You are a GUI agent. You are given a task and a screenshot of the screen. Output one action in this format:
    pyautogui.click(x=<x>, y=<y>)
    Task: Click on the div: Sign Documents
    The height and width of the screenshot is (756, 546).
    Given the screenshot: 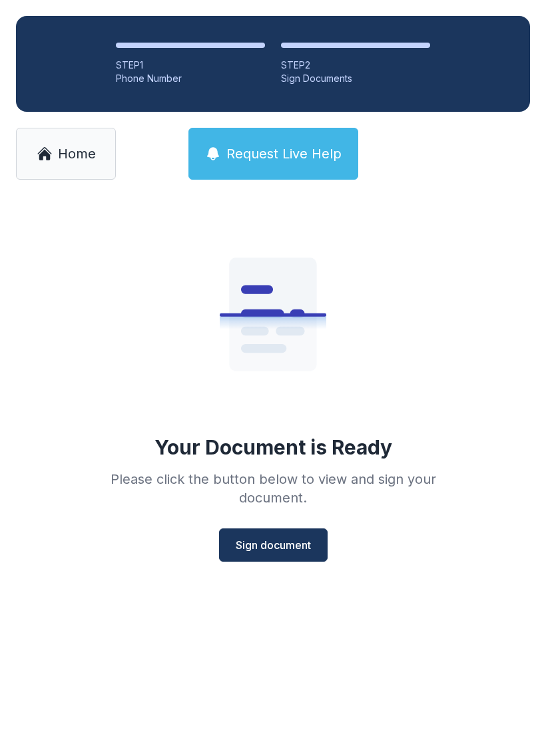 What is the action you would take?
    pyautogui.click(x=356, y=78)
    